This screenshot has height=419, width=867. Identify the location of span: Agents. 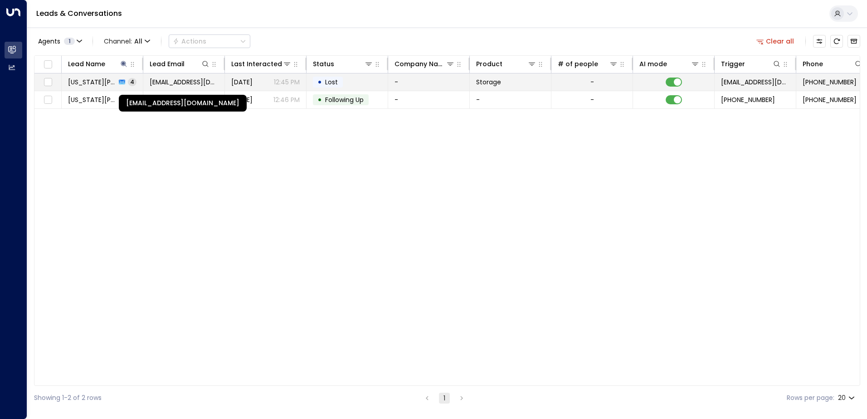
(49, 41).